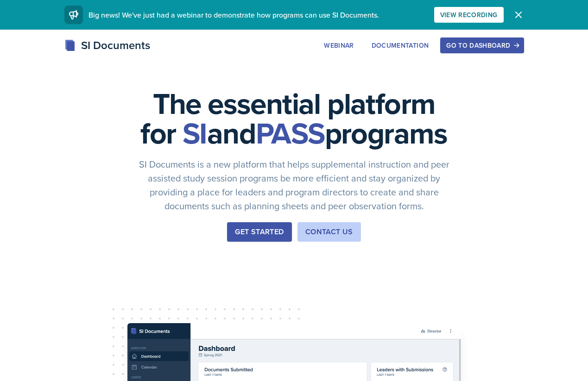  Describe the element at coordinates (259, 232) in the screenshot. I see `div: Get Started` at that location.